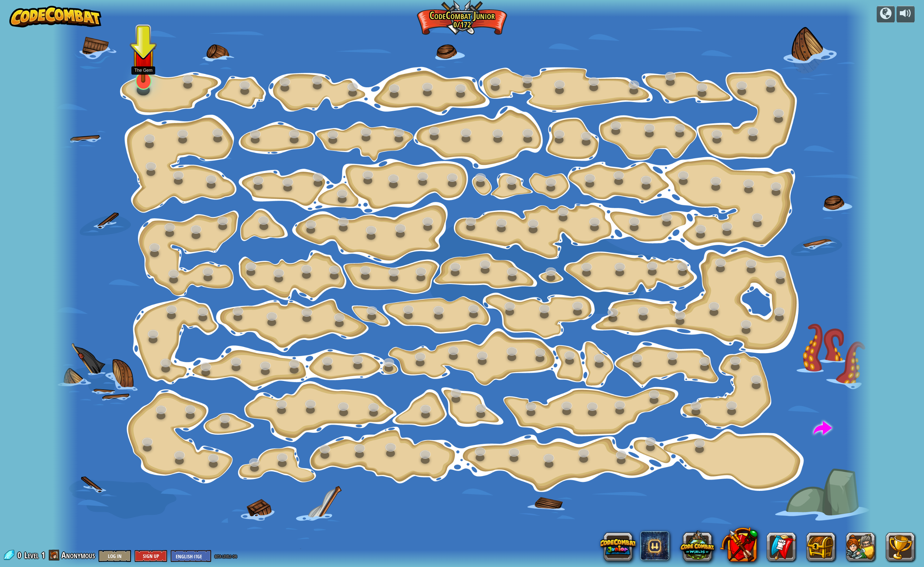 The image size is (924, 567). What do you see at coordinates (906, 14) in the screenshot?
I see `button: Adjust volume` at bounding box center [906, 14].